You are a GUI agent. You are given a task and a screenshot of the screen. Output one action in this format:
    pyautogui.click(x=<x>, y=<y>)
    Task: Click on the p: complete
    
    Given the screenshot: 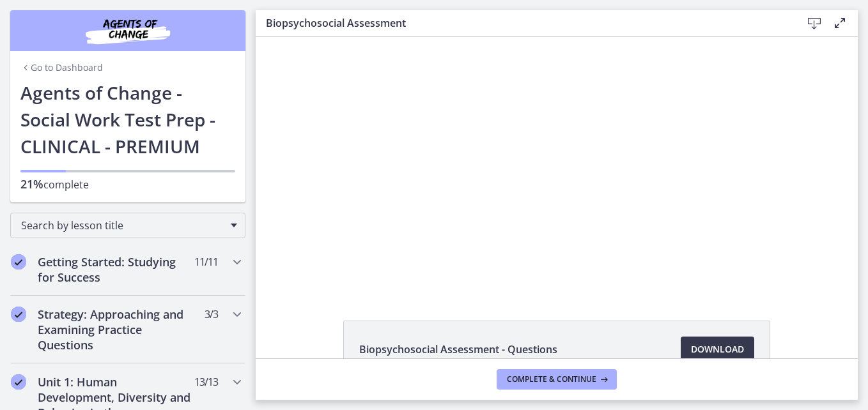 What is the action you would take?
    pyautogui.click(x=128, y=184)
    